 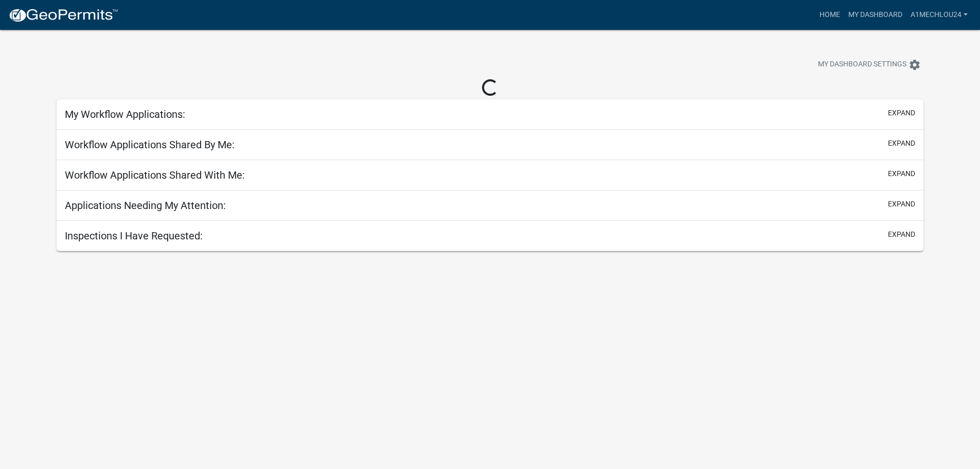 I want to click on h5: Workflow Applications Shared By Me:, so click(x=149, y=145).